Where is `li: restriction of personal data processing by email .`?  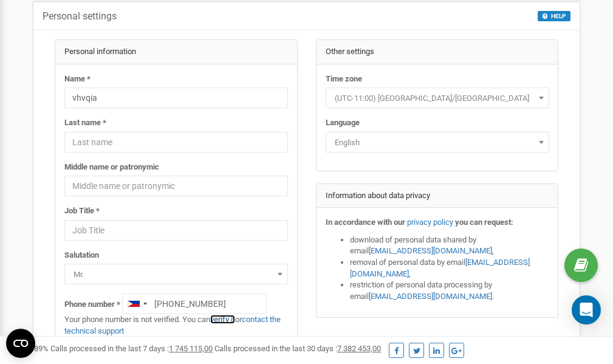 li: restriction of personal data processing by email . is located at coordinates (450, 290).